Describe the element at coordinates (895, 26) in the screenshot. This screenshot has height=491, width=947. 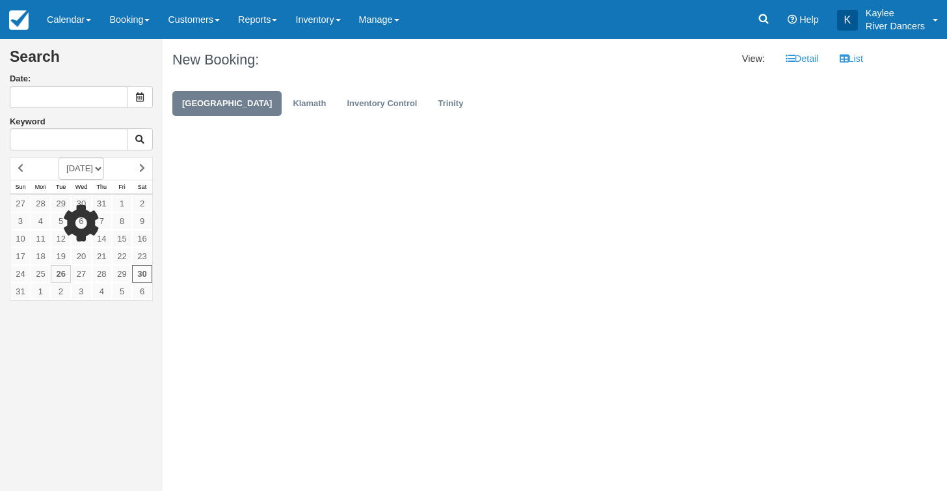
I see `p: River Dancers` at that location.